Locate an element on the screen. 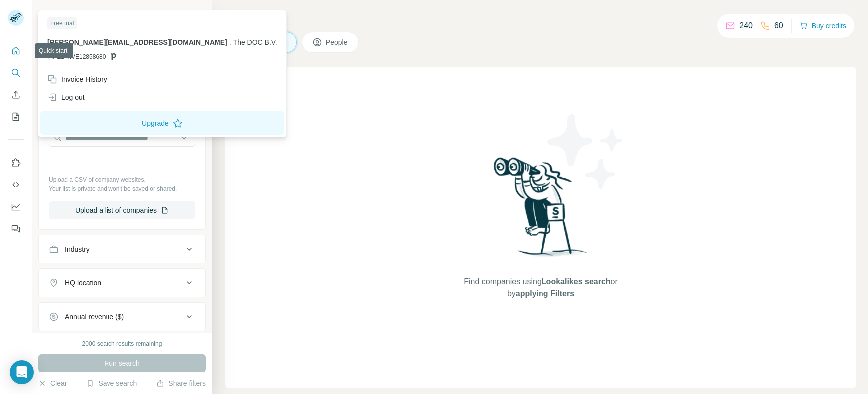 Image resolution: width=868 pixels, height=394 pixels. button: Search is located at coordinates (16, 72).